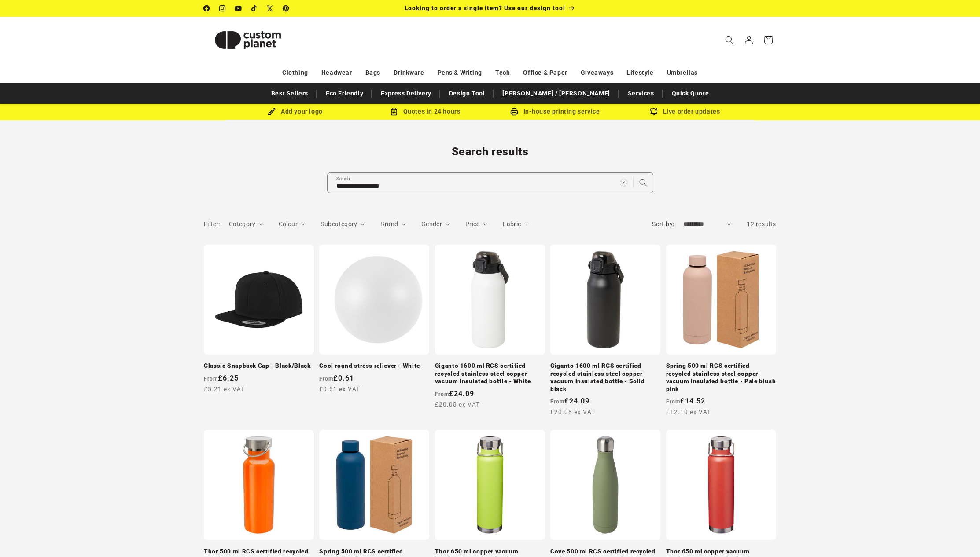 The image size is (980, 557). What do you see at coordinates (641, 93) in the screenshot?
I see `a: Services` at bounding box center [641, 93].